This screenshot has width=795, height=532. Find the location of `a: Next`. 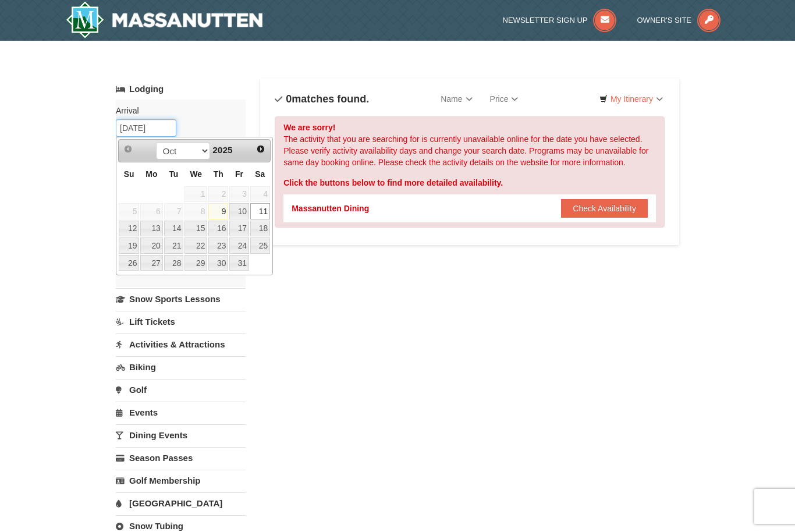

a: Next is located at coordinates (261, 149).